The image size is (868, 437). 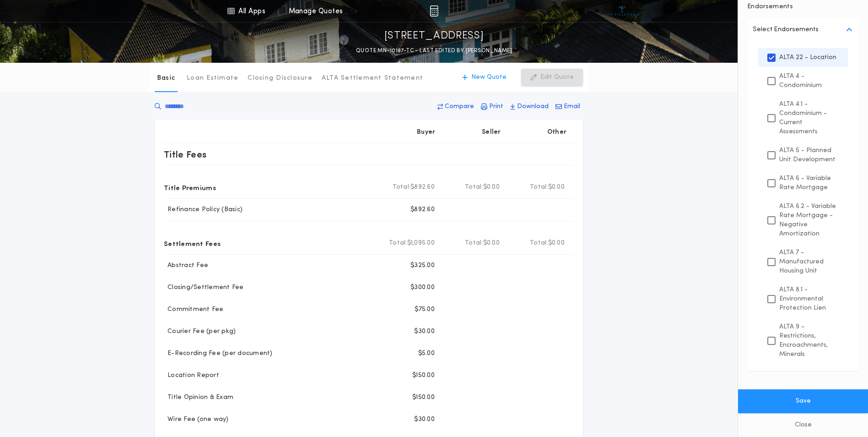 I want to click on p: Wire Fee (one way), so click(x=197, y=420).